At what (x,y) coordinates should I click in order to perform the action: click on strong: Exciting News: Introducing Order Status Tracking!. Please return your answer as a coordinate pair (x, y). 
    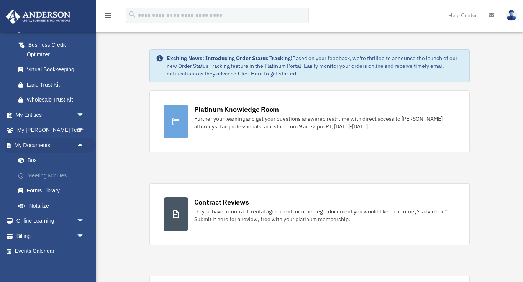
    Looking at the image, I should click on (230, 58).